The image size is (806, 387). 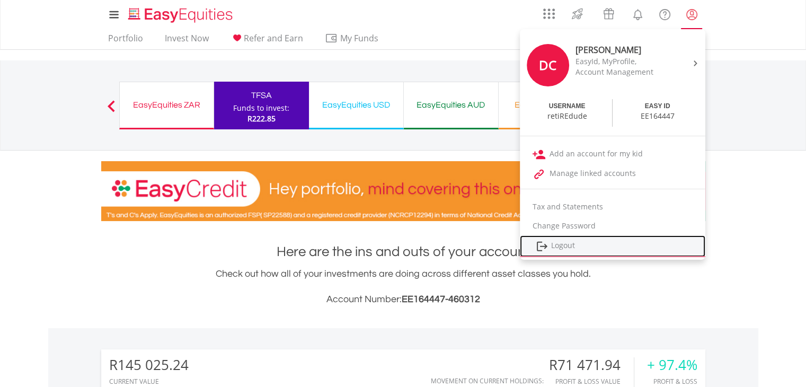 What do you see at coordinates (609, 12) in the screenshot?
I see `a: Vouchers` at bounding box center [609, 12].